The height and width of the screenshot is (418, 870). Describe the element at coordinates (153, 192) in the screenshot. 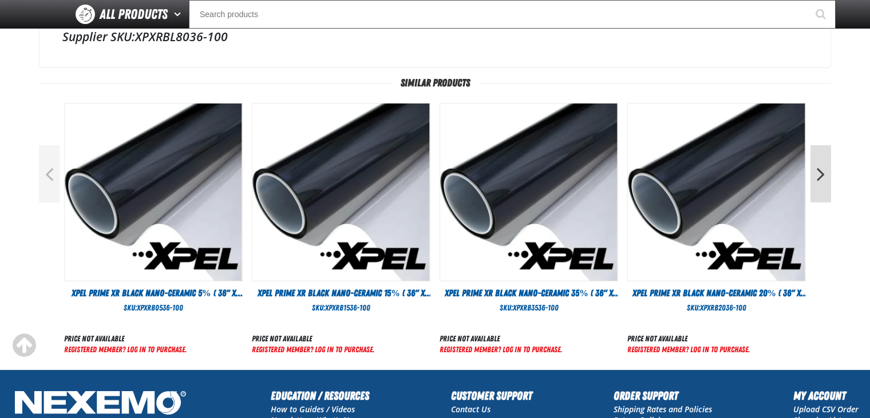

I see `View Details of the XPEL PRIME XR Black Nano-Ceramic 5% ( 36" x 100')` at that location.